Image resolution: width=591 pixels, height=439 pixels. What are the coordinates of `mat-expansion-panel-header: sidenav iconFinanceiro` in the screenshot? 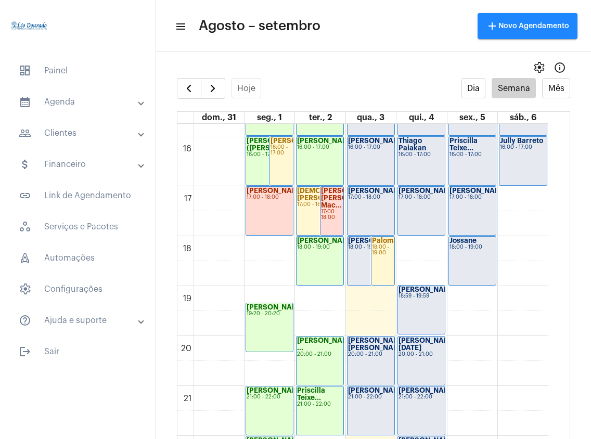 It's located at (81, 164).